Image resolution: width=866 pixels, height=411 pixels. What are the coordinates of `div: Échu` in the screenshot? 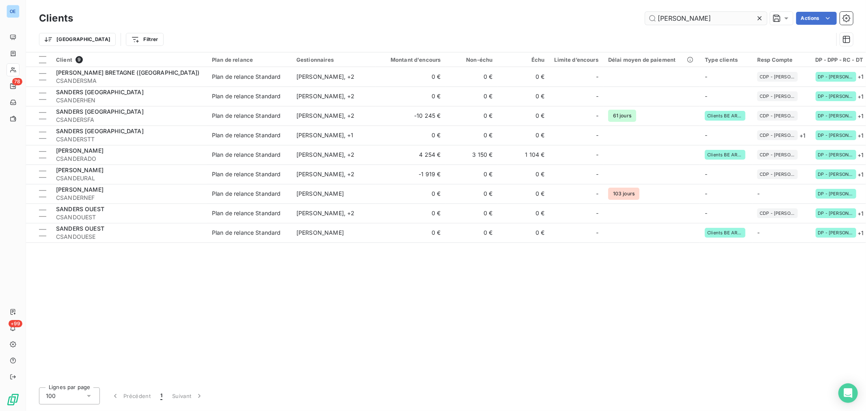 It's located at (524, 60).